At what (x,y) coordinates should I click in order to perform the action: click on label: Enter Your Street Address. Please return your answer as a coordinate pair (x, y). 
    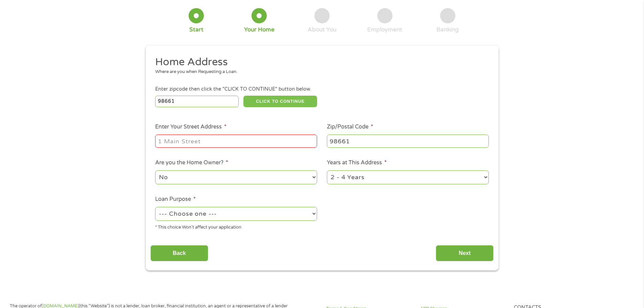
    Looking at the image, I should click on (190, 127).